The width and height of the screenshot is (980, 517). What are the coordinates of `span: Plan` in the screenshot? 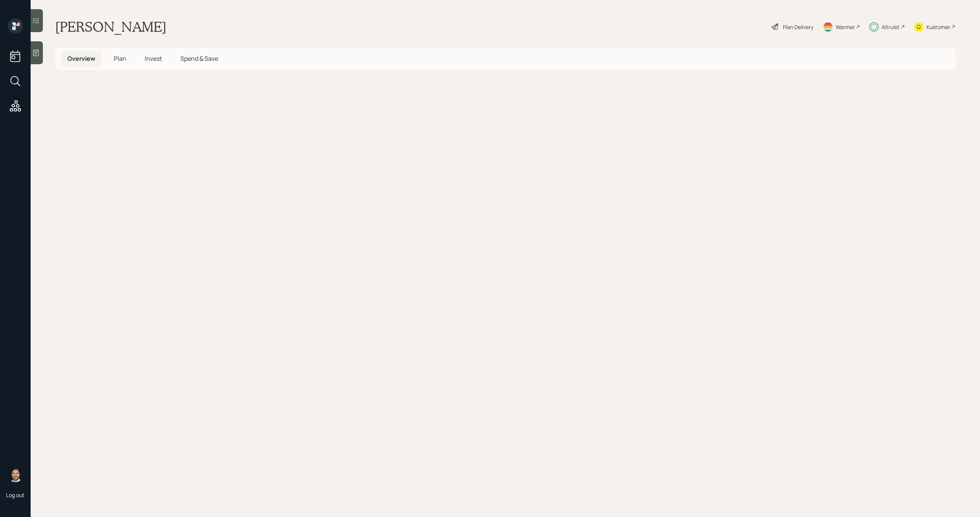 It's located at (120, 59).